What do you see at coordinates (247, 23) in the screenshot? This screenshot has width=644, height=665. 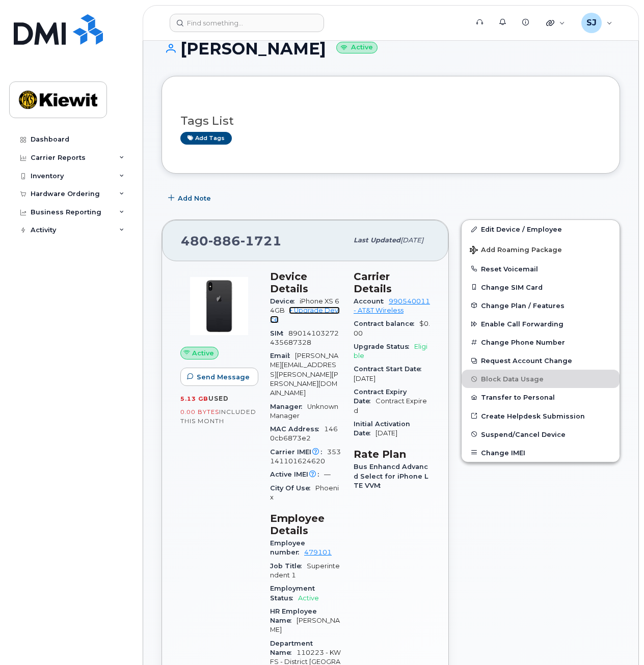 I see `input: Find something...` at bounding box center [247, 23].